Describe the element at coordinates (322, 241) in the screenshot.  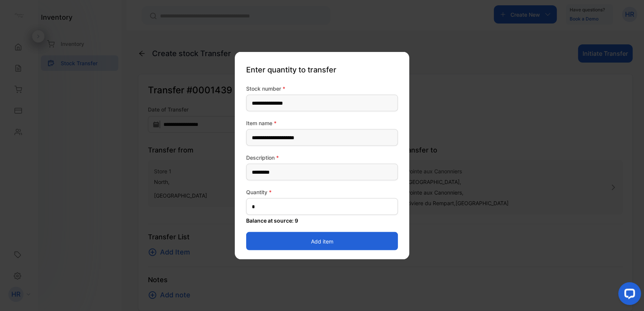
I see `button: Add item` at that location.